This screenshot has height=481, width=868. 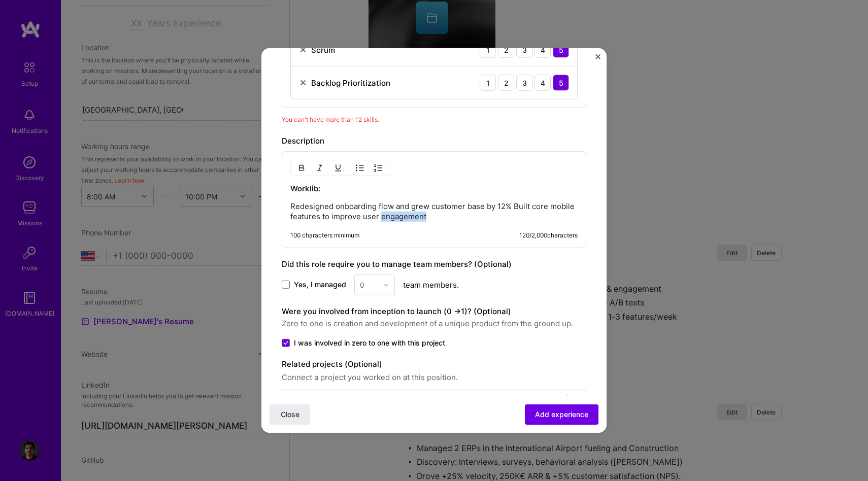 What do you see at coordinates (350, 82) in the screenshot?
I see `div: Backlog Prioritization` at bounding box center [350, 82].